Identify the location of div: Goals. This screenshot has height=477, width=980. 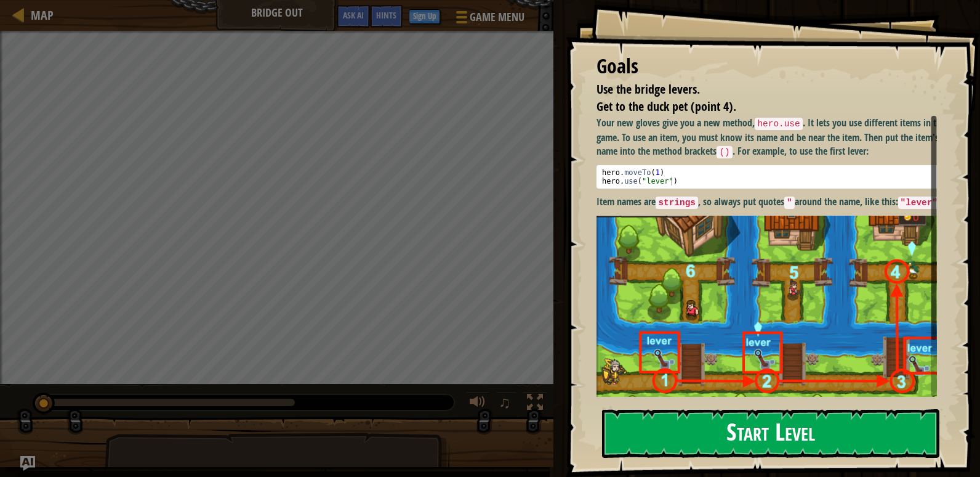
(766, 66).